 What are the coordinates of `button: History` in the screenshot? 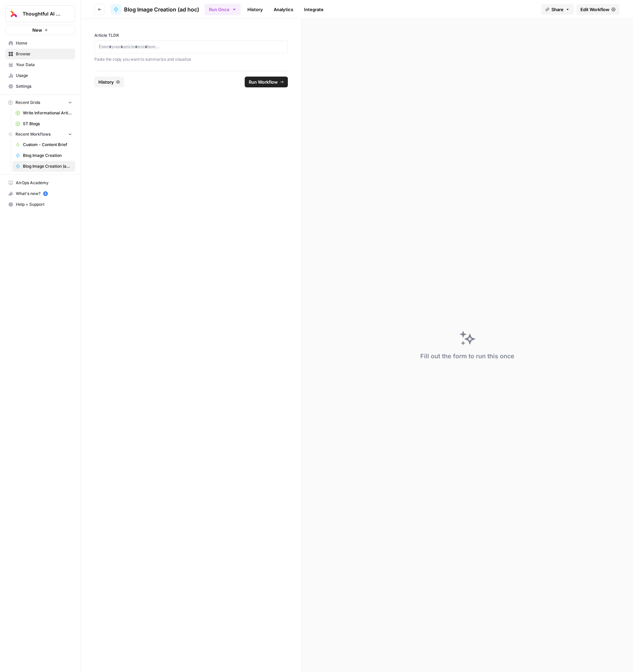 It's located at (109, 82).